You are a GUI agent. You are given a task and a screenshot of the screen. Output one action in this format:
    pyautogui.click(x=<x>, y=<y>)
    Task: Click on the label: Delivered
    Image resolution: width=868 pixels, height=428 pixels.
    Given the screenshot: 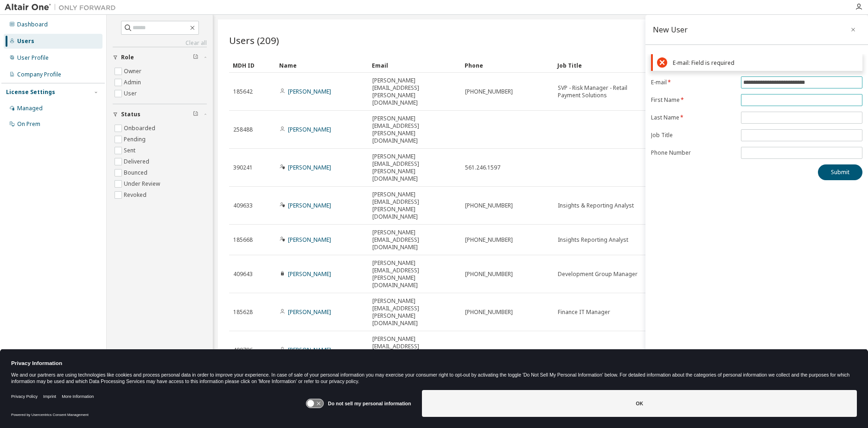 What is the action you would take?
    pyautogui.click(x=137, y=162)
    